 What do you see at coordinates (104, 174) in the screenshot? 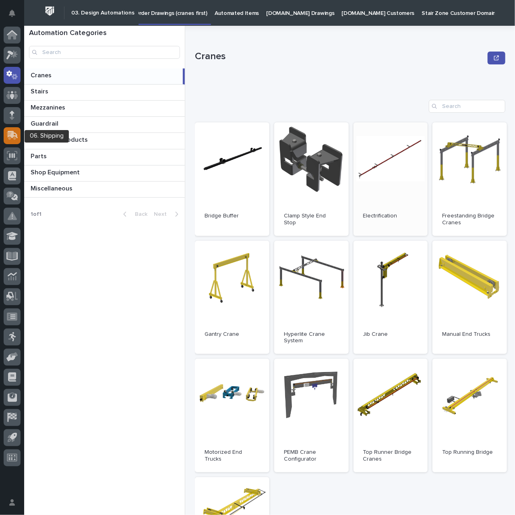
I see `a: Shop EquipmentShop Equipment` at bounding box center [104, 174].